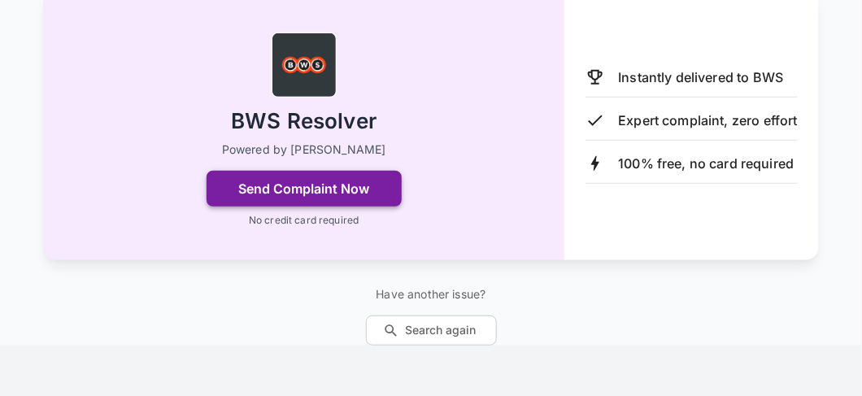 The width and height of the screenshot is (862, 396). I want to click on button: Search again, so click(431, 330).